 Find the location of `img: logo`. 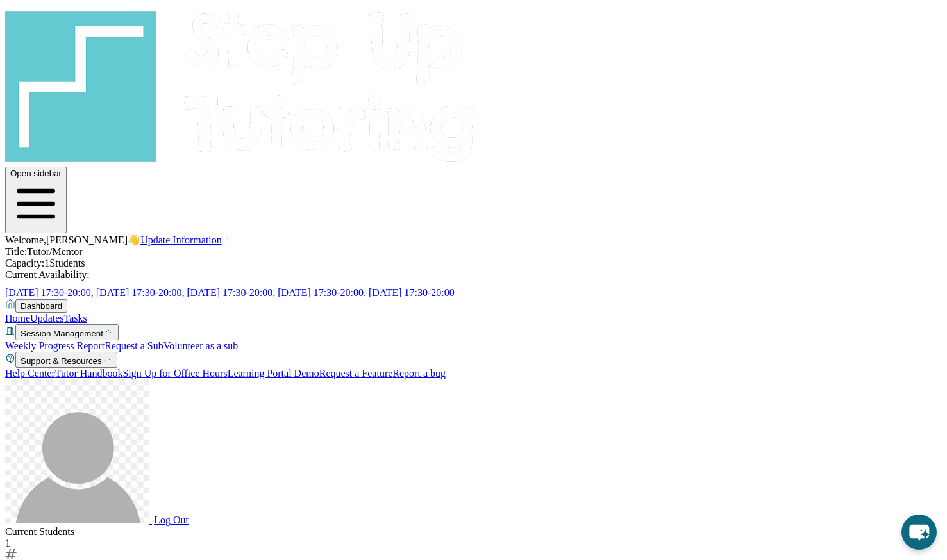

img: logo is located at coordinates (241, 85).